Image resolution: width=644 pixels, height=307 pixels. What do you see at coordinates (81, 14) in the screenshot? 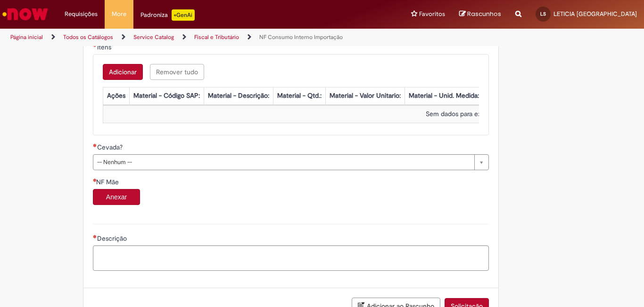
I see `span: Requisições` at bounding box center [81, 14].